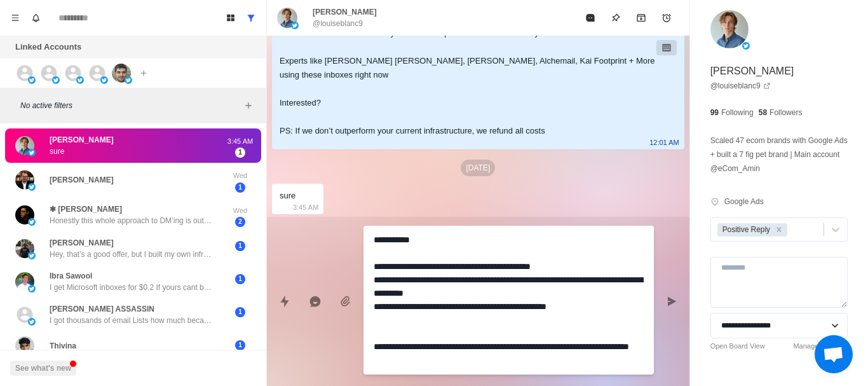 This screenshot has height=386, width=868. What do you see at coordinates (132, 320) in the screenshot?
I see `p: I got thousands of email Lists how much because I stopped doing email marketing prices to high to...` at bounding box center [132, 320].